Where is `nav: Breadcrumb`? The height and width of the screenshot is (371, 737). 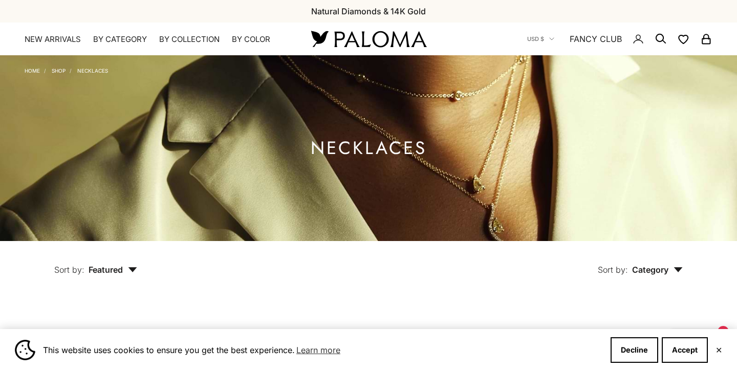 nav: Breadcrumb is located at coordinates (66, 70).